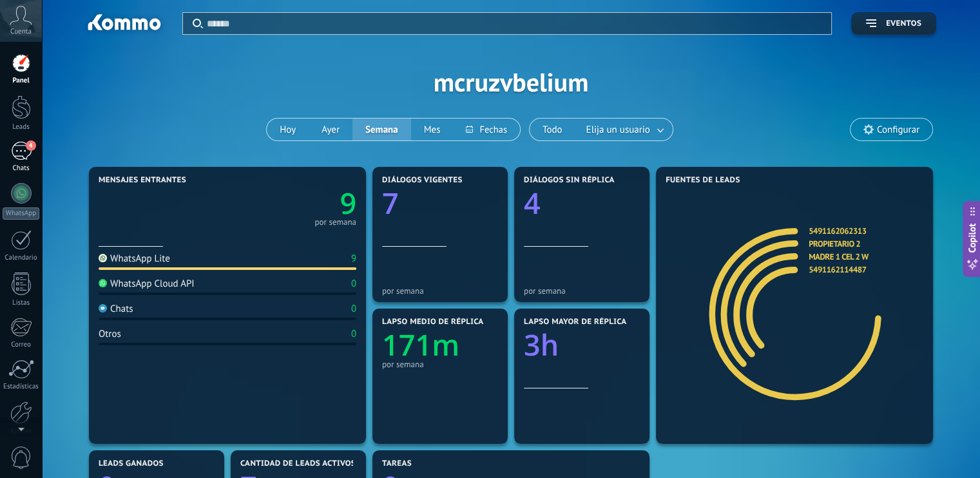 This screenshot has height=478, width=980. What do you see at coordinates (903, 23) in the screenshot?
I see `span: Eventos` at bounding box center [903, 23].